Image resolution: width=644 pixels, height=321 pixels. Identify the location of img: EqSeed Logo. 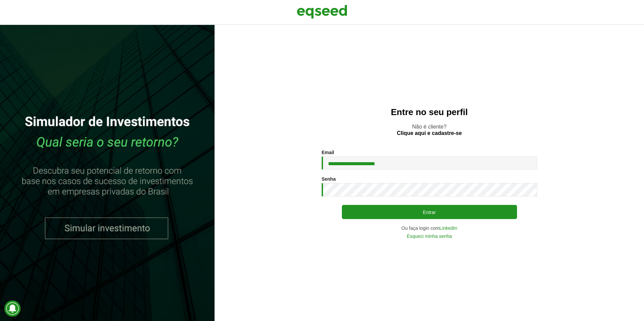
(322, 12).